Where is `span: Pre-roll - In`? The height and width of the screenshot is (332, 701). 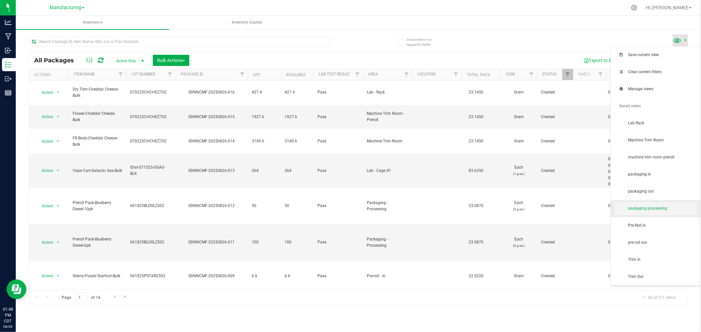
span: Pre-roll - In is located at coordinates (387, 276).